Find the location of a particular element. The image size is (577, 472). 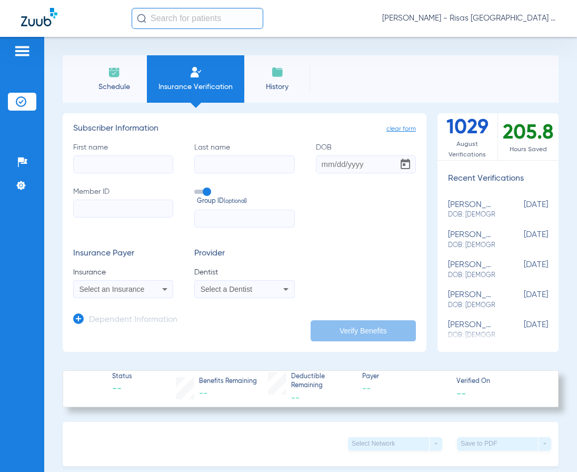

input: Member ID is located at coordinates (123, 209).